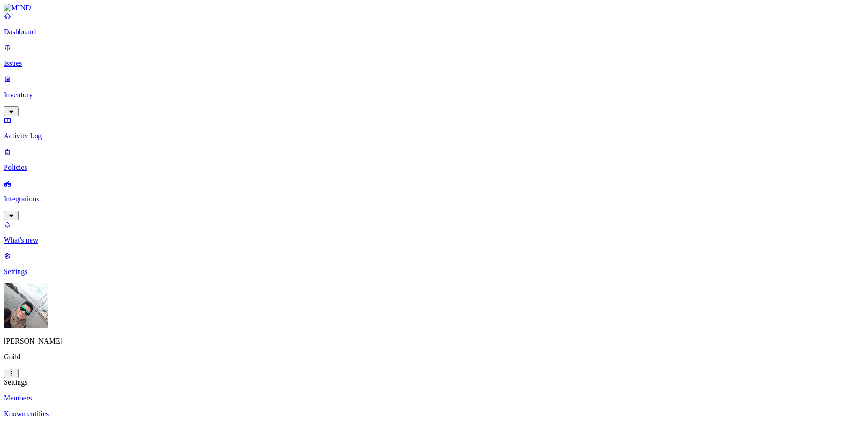 The height and width of the screenshot is (425, 868). What do you see at coordinates (434, 8) in the screenshot?
I see `a: MIND` at bounding box center [434, 8].